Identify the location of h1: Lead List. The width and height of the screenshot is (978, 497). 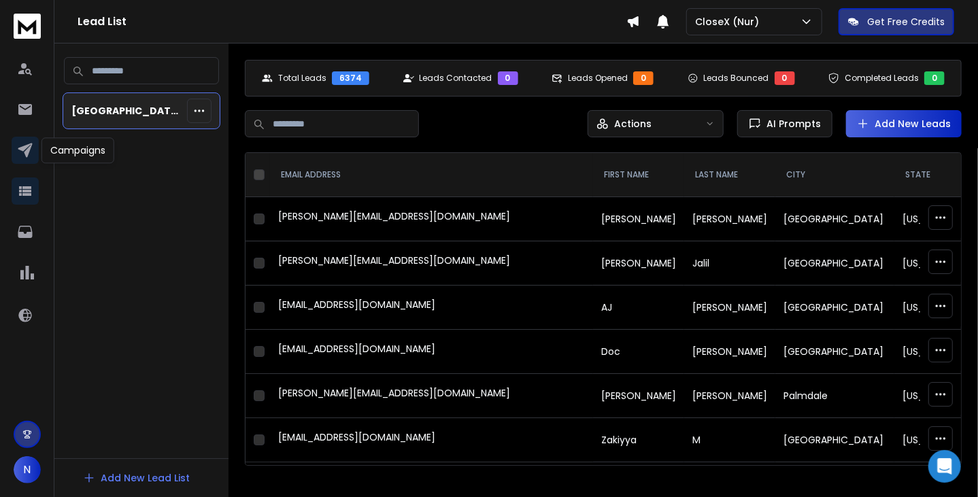
(352, 22).